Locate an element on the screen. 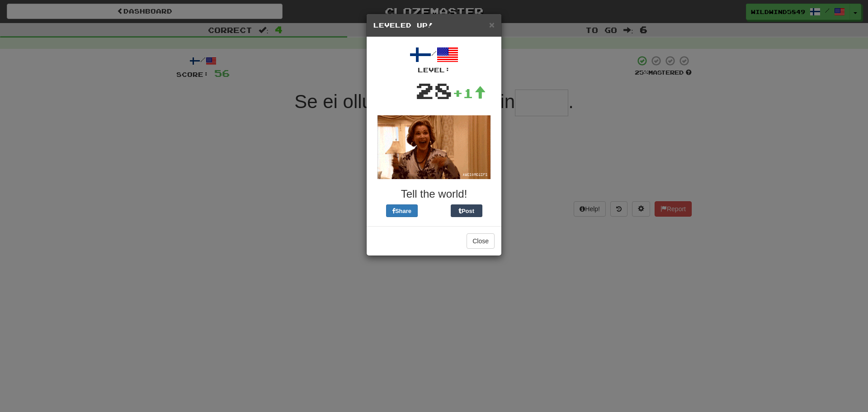 This screenshot has height=412, width=868. button: Post is located at coordinates (467, 211).